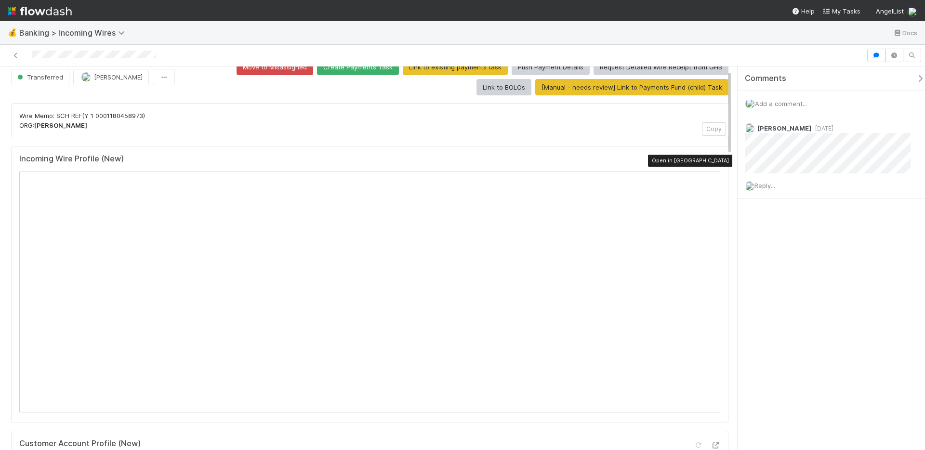 Image resolution: width=925 pixels, height=450 pixels. What do you see at coordinates (632, 87) in the screenshot?
I see `button: [Manual - needs review] Link to Payments Fund (child) Task` at bounding box center [632, 87].